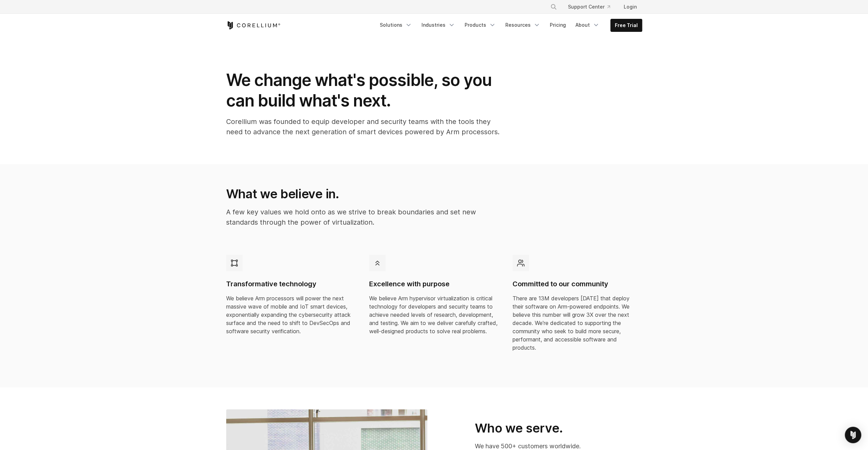 The height and width of the screenshot is (450, 868). What do you see at coordinates (291, 315) in the screenshot?
I see `p: We believe Arm processors will power the next massive wave of mobile and IoT smart devices, expon...` at bounding box center [291, 315].